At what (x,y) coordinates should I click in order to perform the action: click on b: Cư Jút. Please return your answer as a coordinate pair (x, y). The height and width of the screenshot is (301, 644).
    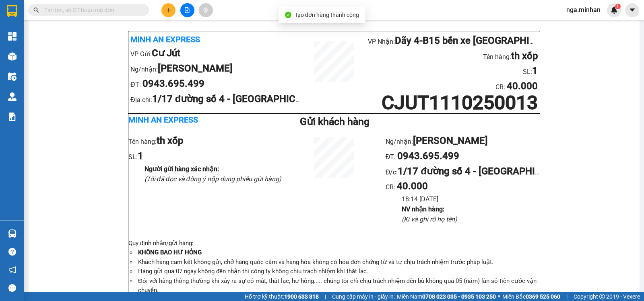
    Looking at the image, I should click on (166, 53).